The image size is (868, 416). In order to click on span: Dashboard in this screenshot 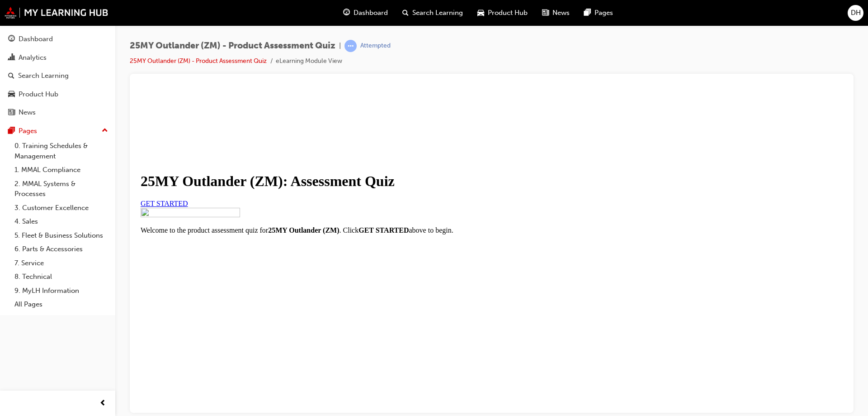, I will do `click(371, 13)`.